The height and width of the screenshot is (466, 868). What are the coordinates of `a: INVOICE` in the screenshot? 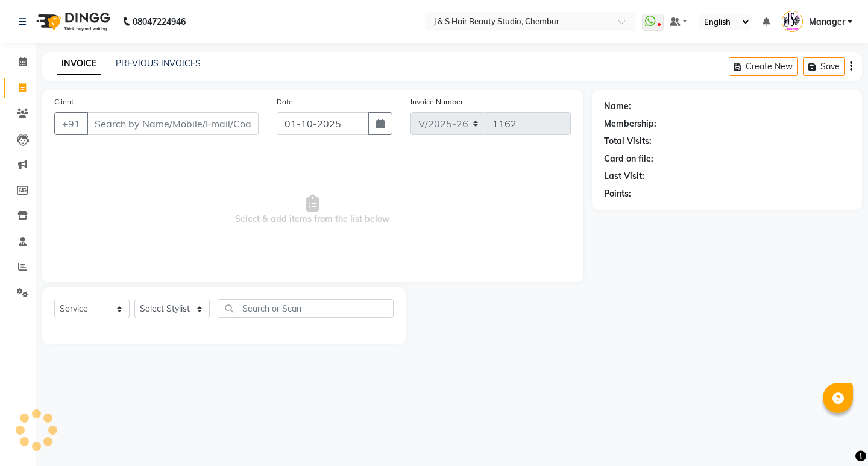 It's located at (79, 64).